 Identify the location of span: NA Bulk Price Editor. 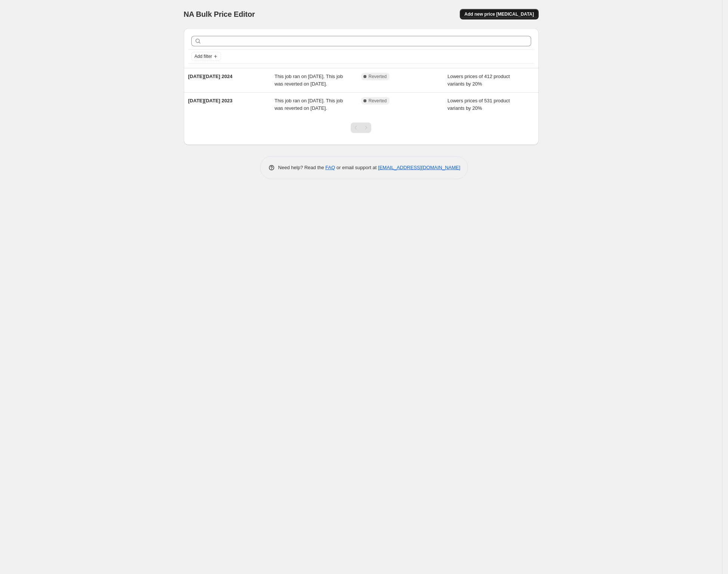
(219, 14).